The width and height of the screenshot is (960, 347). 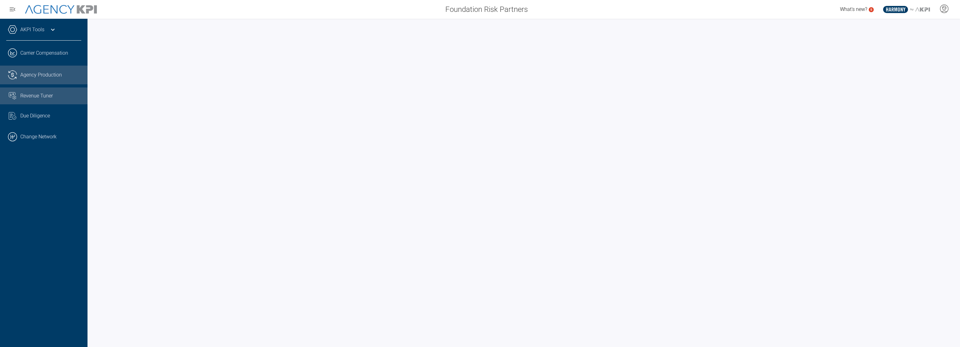 I want to click on span: Due Diligence, so click(x=35, y=116).